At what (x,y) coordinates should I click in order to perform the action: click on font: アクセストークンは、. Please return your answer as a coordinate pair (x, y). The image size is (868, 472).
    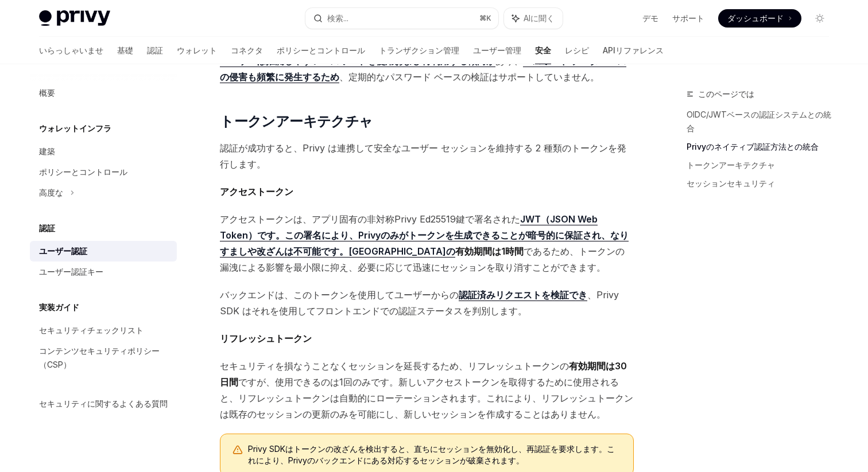
    Looking at the image, I should click on (266, 219).